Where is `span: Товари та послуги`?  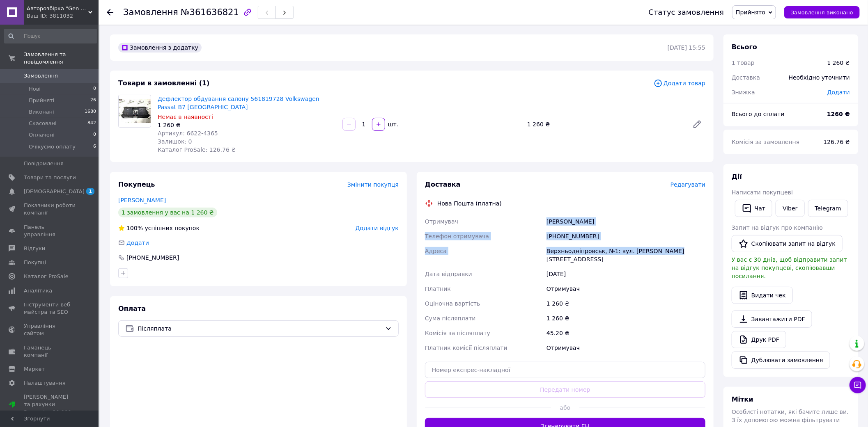
span: Товари та послуги is located at coordinates (50, 177).